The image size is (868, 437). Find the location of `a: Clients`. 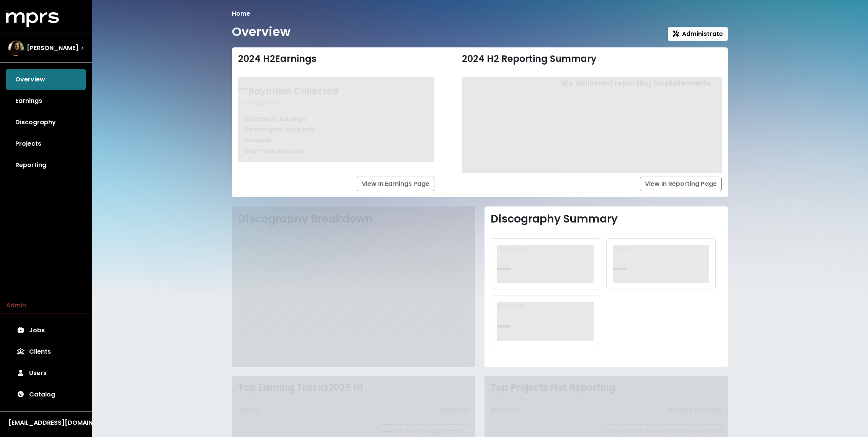

a: Clients is located at coordinates (46, 352).